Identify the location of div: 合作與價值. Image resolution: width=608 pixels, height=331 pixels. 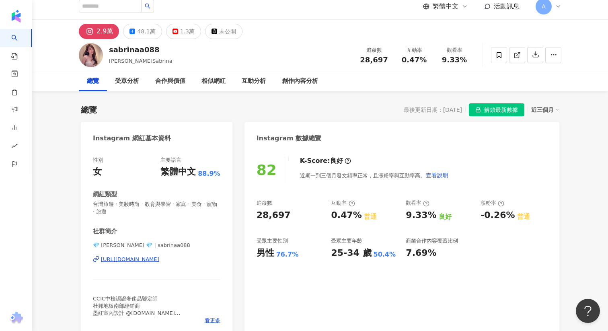
(170, 81).